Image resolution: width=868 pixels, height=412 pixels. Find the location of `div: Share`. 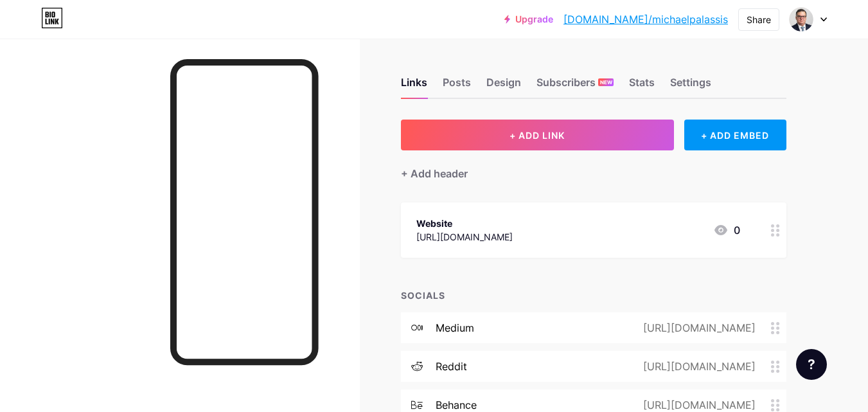

div: Share is located at coordinates (759, 20).